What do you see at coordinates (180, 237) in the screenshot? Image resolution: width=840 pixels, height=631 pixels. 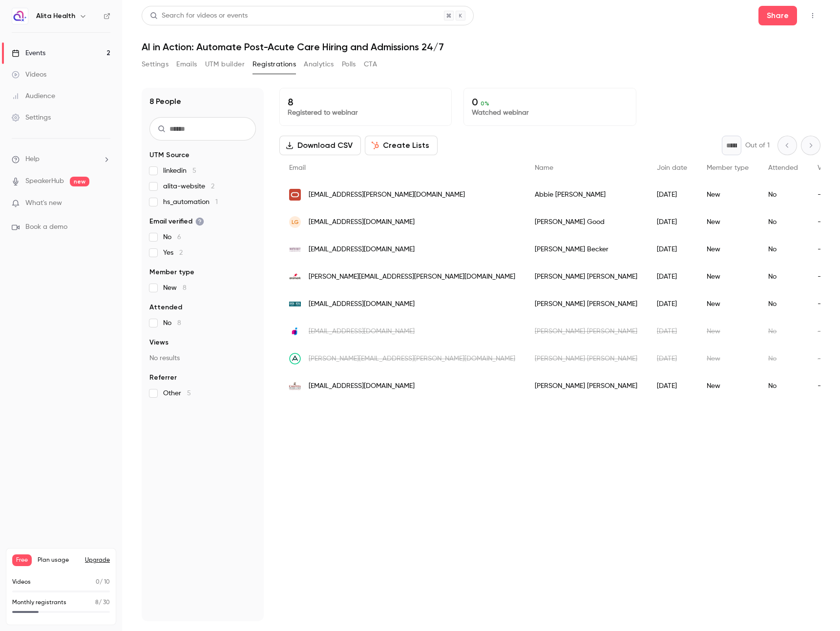 I see `span: 6` at bounding box center [180, 237].